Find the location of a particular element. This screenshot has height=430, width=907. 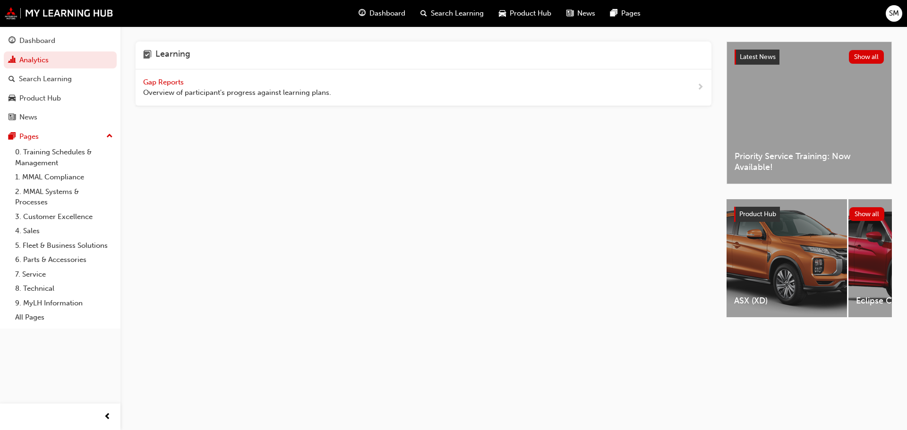

span: learning-icon is located at coordinates (147, 55).